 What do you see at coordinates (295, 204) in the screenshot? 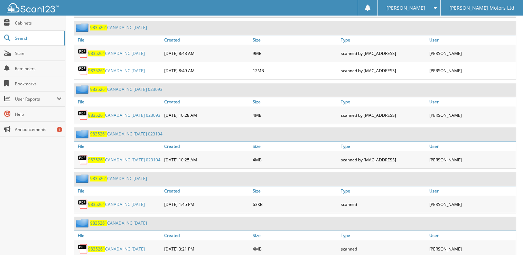
I see `div: 63KB` at bounding box center [295, 204].